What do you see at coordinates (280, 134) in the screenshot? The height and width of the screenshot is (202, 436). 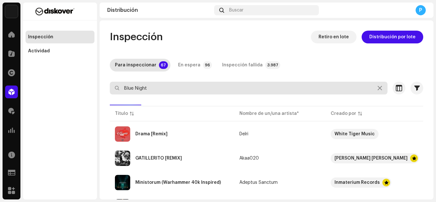 I see `span: Delri` at bounding box center [280, 134].